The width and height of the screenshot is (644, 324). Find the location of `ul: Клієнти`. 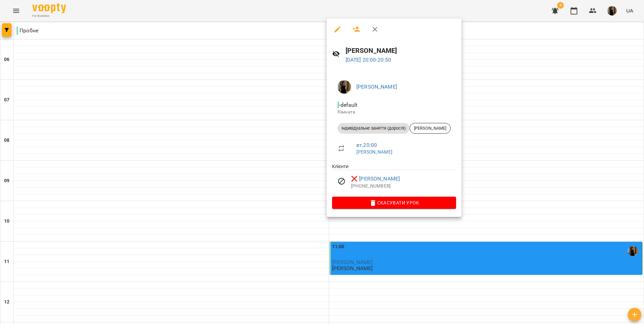

ul: Клієнти is located at coordinates (394, 180).